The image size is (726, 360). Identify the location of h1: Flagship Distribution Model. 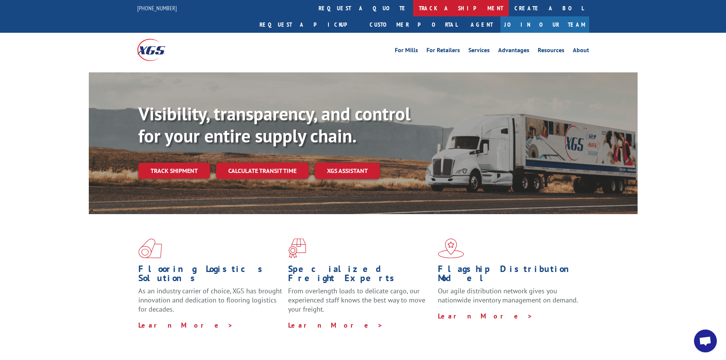
(510, 276).